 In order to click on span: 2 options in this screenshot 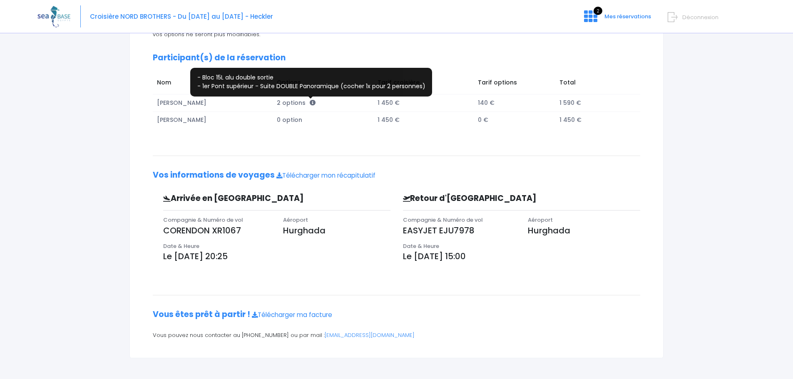, I will do `click(296, 103)`.